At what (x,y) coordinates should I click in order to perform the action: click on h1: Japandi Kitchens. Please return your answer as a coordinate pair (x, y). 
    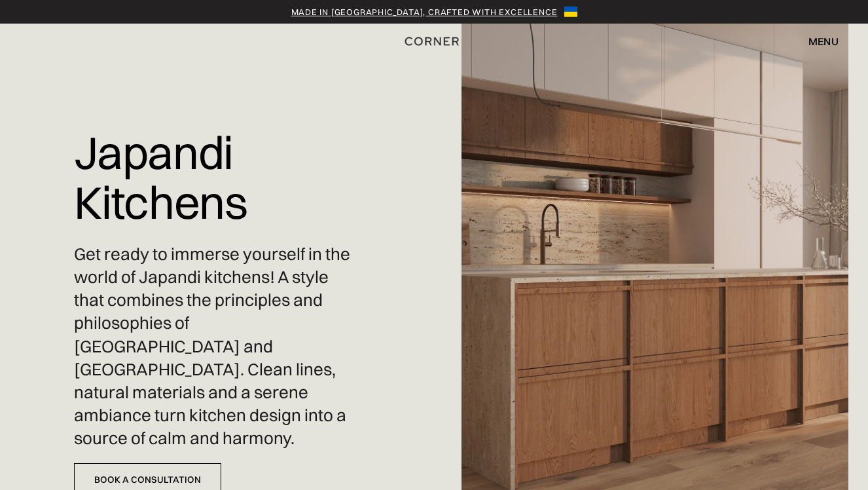
    Looking at the image, I should click on (213, 177).